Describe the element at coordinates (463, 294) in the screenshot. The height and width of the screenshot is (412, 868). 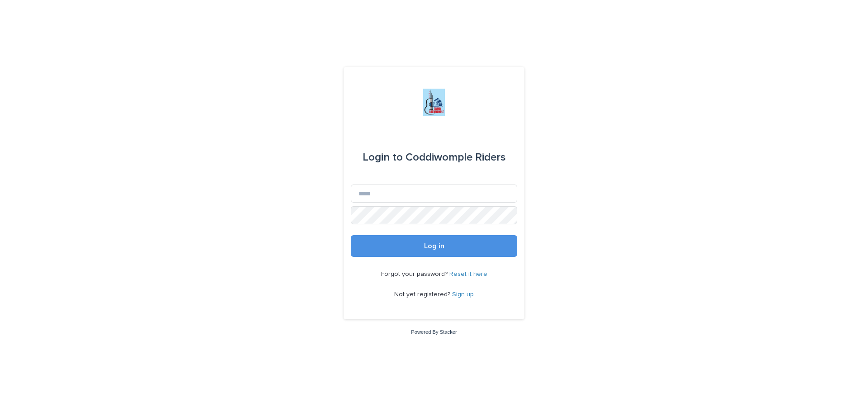
I see `a: Sign up` at that location.